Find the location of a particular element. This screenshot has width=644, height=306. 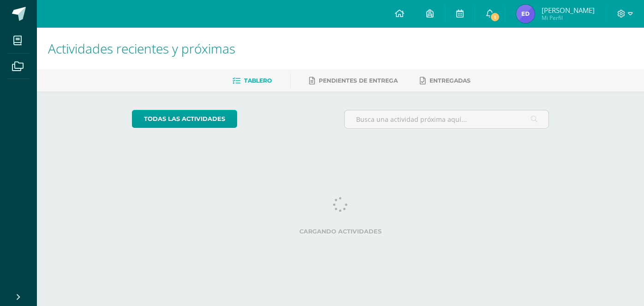

span: Pendientes de entrega is located at coordinates (358, 80).